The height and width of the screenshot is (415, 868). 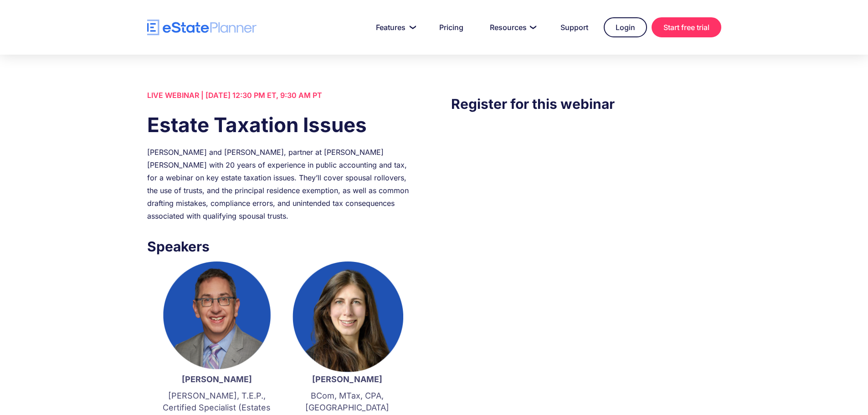 I want to click on a: Pricing, so click(x=451, y=27).